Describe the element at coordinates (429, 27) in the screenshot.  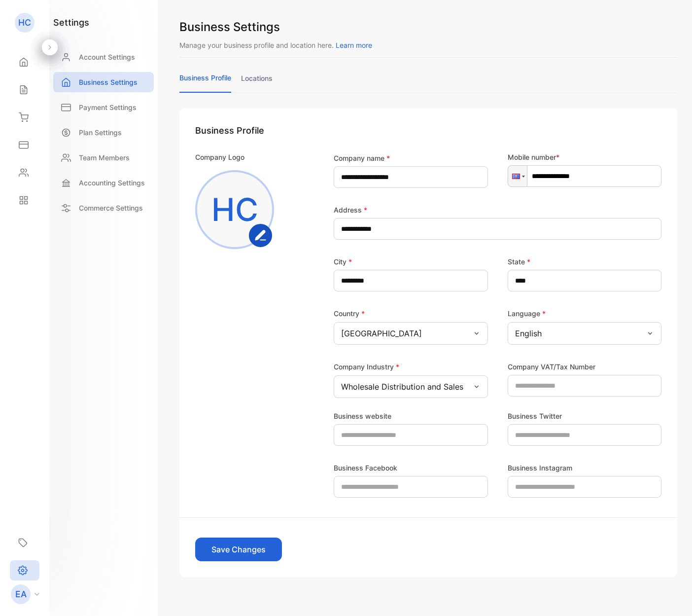
I see `h1: Business Settings` at that location.